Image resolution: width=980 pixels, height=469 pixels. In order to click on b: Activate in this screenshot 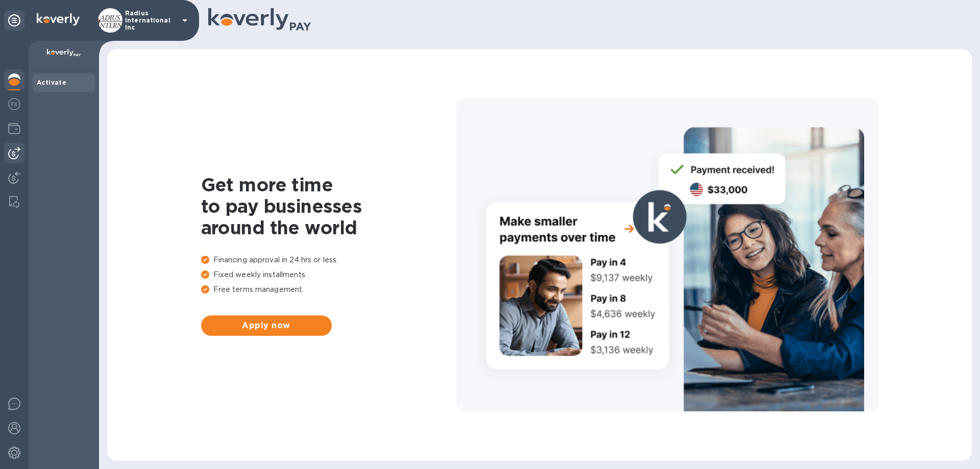, I will do `click(52, 82)`.